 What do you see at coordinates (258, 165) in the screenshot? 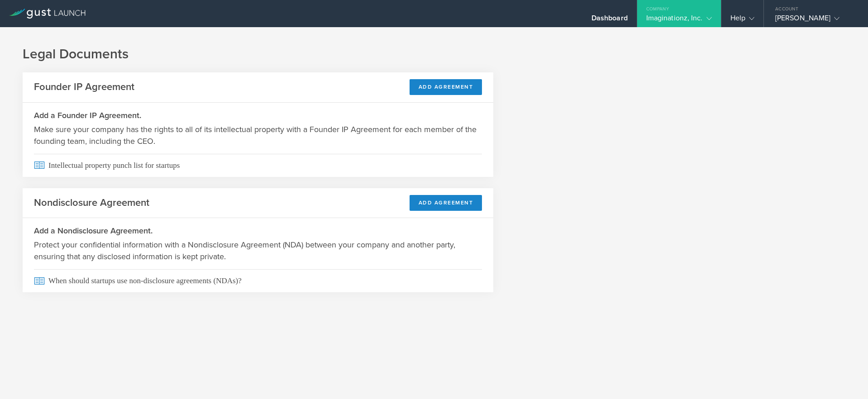
I see `span: Intellectual property punch list for startups` at bounding box center [258, 165].